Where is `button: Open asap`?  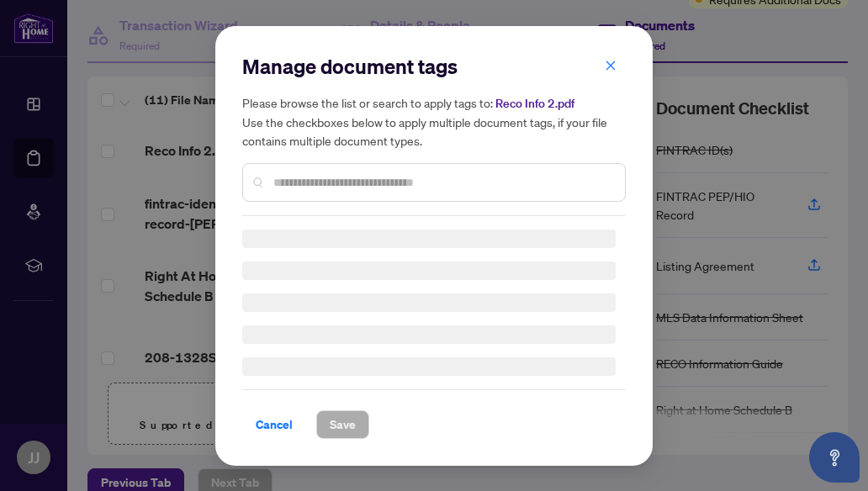
button: Open asap is located at coordinates (834, 457).